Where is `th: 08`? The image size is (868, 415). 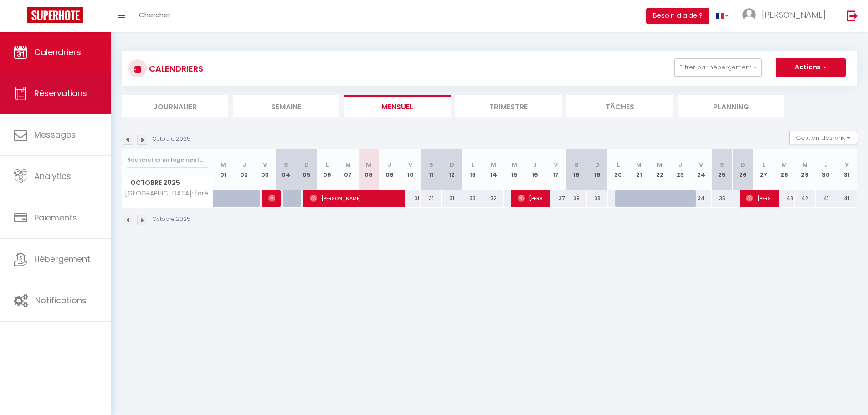
th: 08 is located at coordinates (369, 170).